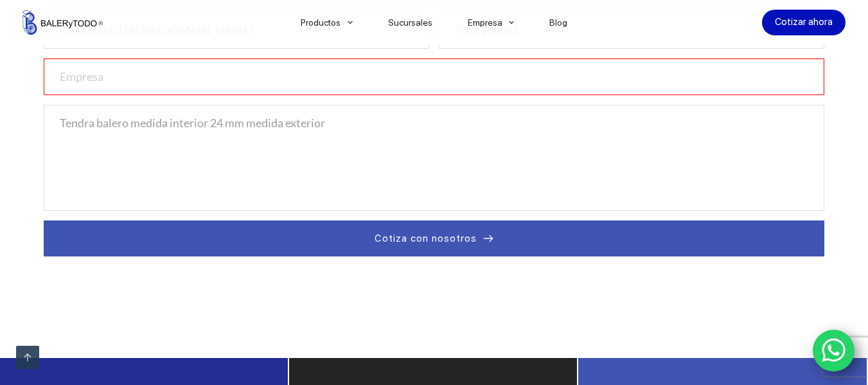  Describe the element at coordinates (803, 23) in the screenshot. I see `a: Cotizar ahora` at that location.